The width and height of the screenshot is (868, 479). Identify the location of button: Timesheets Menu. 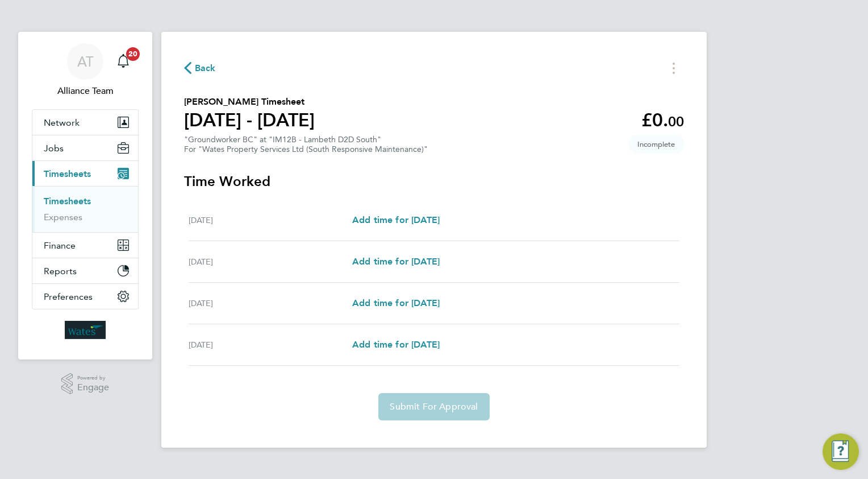
(674, 68).